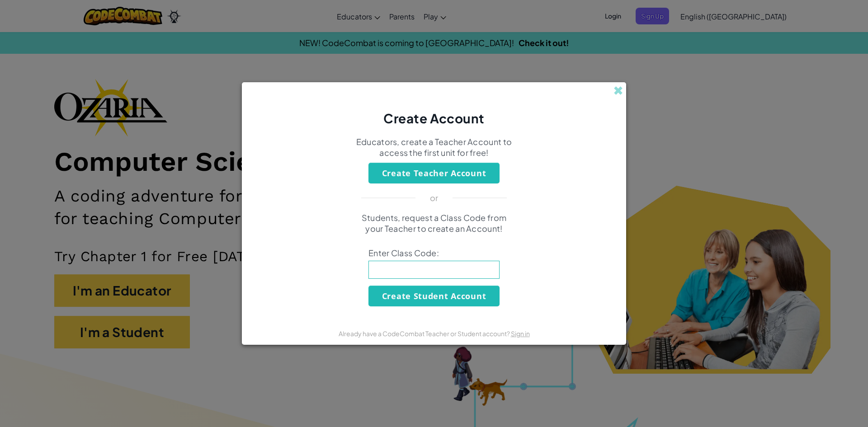  Describe the element at coordinates (434, 223) in the screenshot. I see `p: Students, request a Class Code from your Teacher to create an Account!` at that location.